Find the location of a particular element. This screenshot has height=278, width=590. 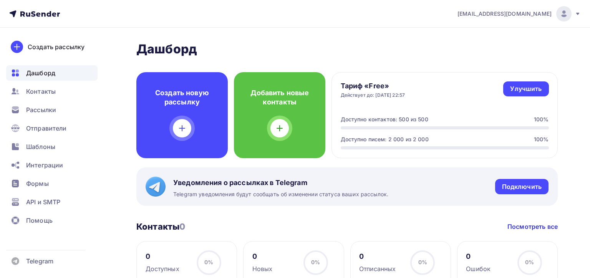

span: API и SMTP is located at coordinates (43, 202).